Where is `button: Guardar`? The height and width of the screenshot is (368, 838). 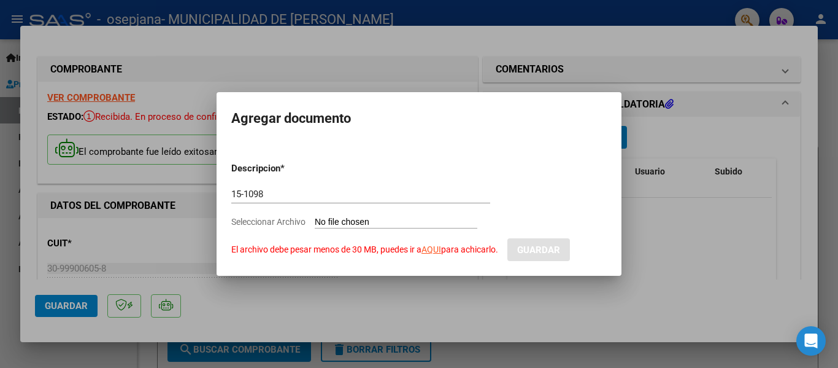
button: Guardar is located at coordinates (539, 249).